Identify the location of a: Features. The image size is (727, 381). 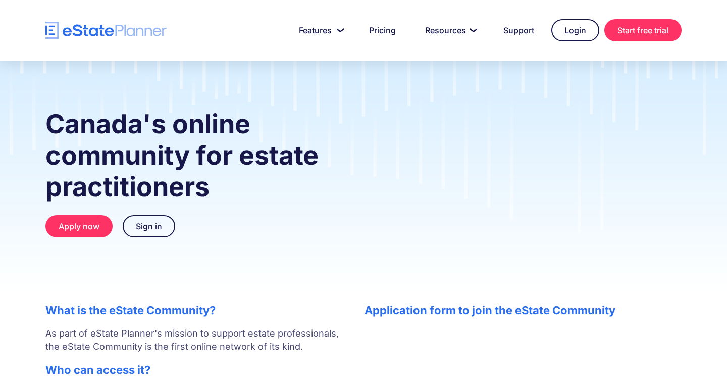
(319, 30).